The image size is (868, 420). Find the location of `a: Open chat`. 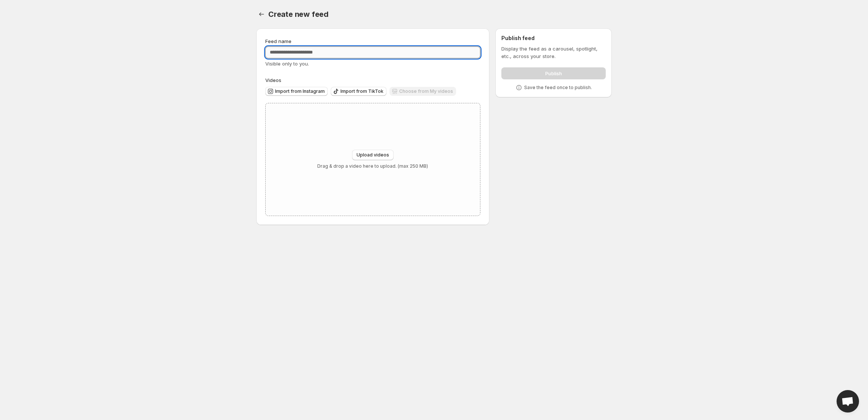

a: Open chat is located at coordinates (848, 401).